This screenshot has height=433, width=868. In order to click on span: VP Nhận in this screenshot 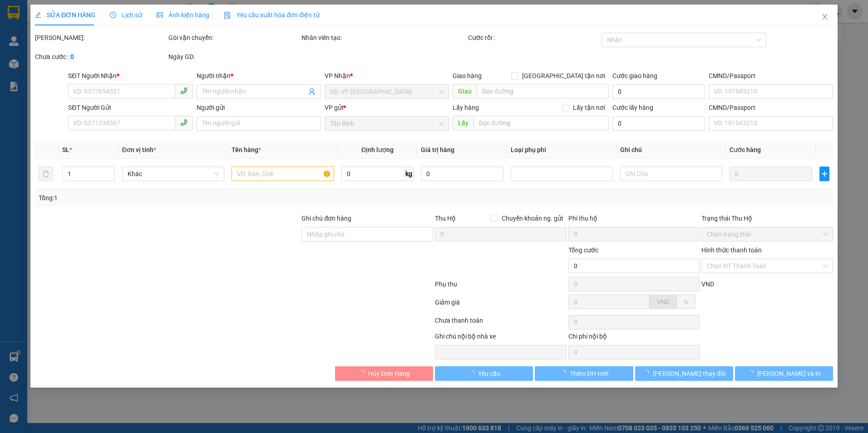, I will do `click(337, 76)`.